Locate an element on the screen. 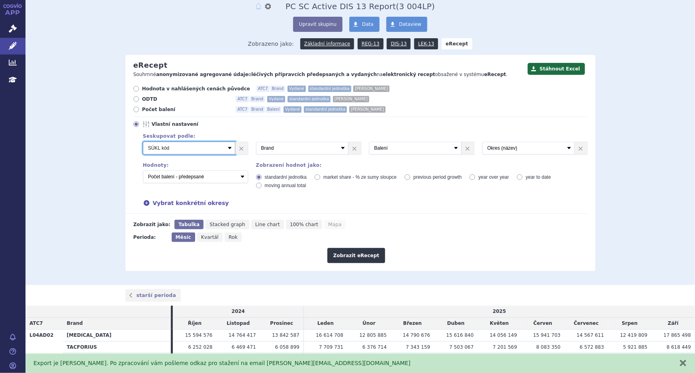  td: Leden is located at coordinates (325, 324).